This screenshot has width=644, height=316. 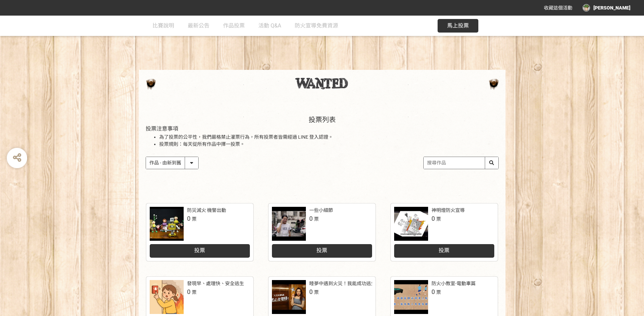 I want to click on div: 睡夢中遇到火災！我能成功逃生嗎？, so click(x=348, y=283).